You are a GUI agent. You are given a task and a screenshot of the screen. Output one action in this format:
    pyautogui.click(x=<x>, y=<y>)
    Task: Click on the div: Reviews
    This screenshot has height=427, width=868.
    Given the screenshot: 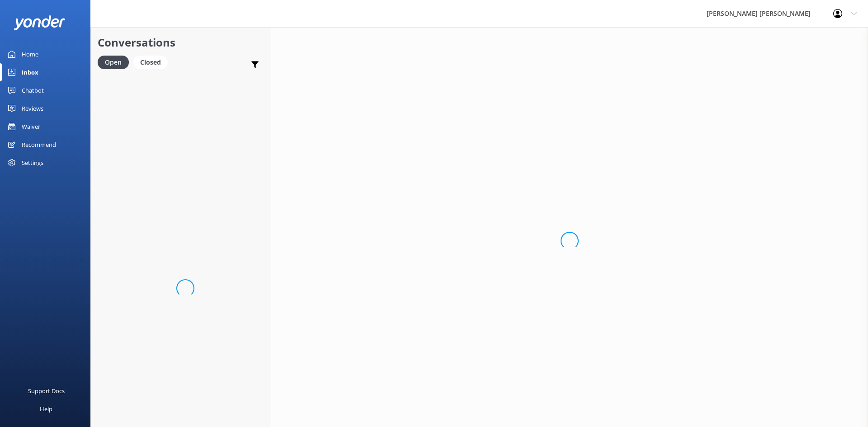 What is the action you would take?
    pyautogui.click(x=32, y=109)
    